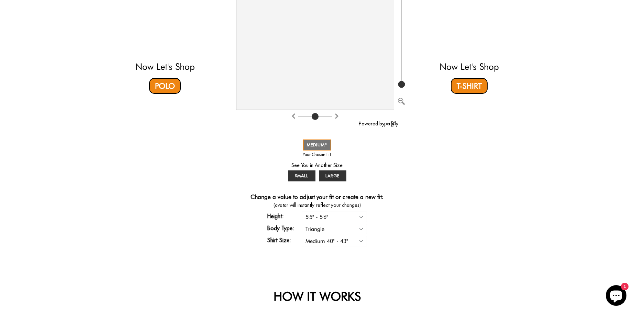 The image size is (634, 313). What do you see at coordinates (401, 100) in the screenshot?
I see `button: Zoom out` at bounding box center [401, 100].